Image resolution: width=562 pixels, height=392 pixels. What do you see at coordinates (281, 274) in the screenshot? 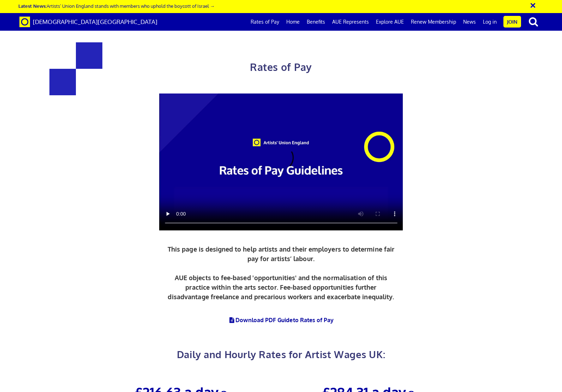
I see `p: This page is designed to help artists and their employers to determine fair pay for artists’ labo...` at bounding box center [281, 274].